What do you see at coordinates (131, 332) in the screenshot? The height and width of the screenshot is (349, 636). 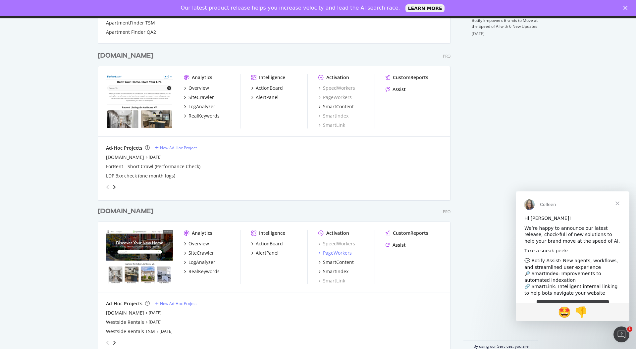 I see `a: Westside Rentals TSM` at bounding box center [131, 332].